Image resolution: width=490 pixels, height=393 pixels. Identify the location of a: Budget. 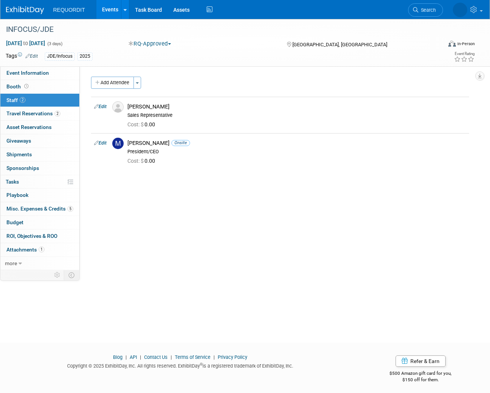
(40, 222).